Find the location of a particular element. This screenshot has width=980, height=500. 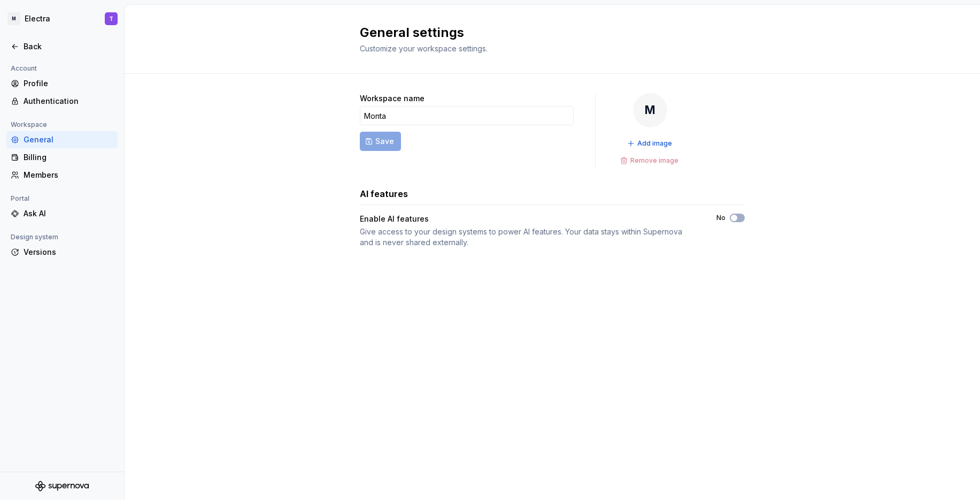

a: Back is located at coordinates (62, 47).